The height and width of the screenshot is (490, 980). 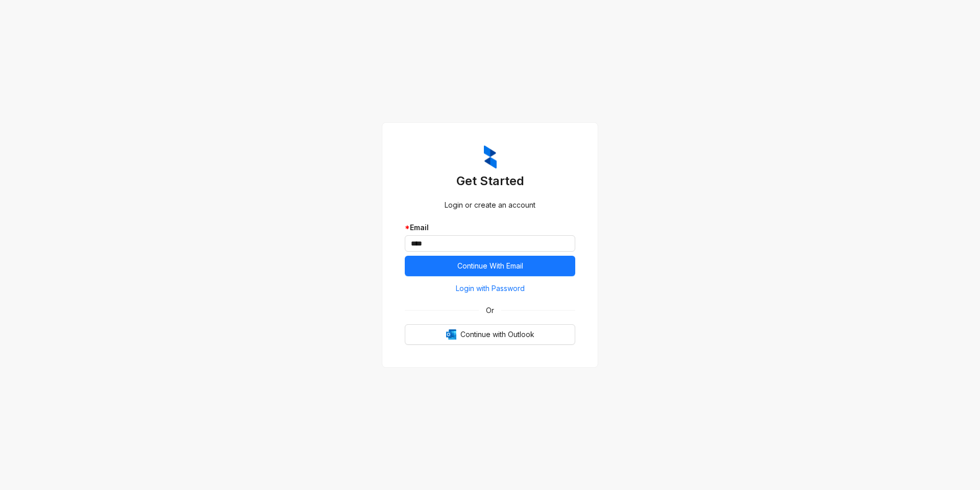 I want to click on div: Login or create an account, so click(x=490, y=205).